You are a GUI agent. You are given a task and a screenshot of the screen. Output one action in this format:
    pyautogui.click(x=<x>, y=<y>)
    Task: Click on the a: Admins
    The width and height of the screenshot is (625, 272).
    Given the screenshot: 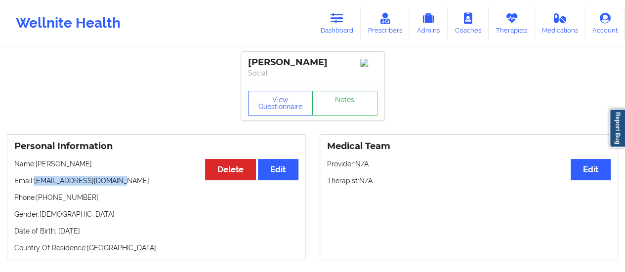 What is the action you would take?
    pyautogui.click(x=428, y=23)
    